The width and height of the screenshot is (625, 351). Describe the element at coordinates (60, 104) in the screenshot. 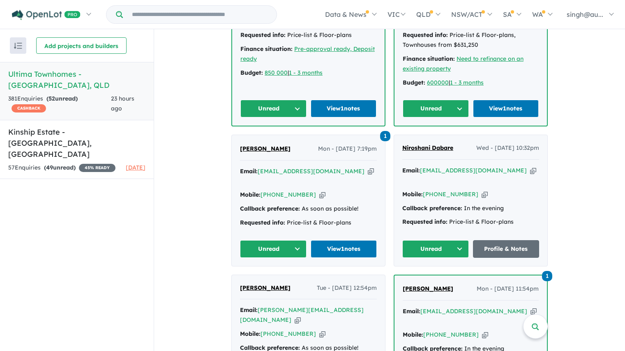

I see `div: 381 Enquir ies` at that location.